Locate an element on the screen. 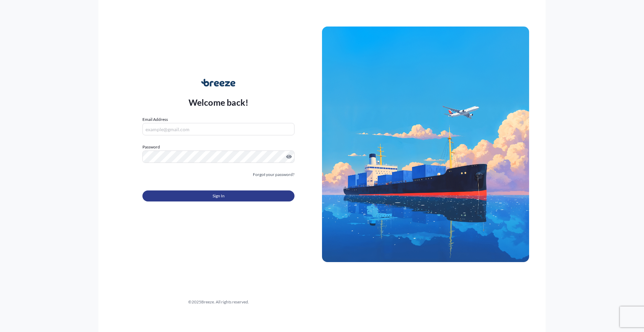  div: © 2025 Breeze. All rights reserved. is located at coordinates (218, 302).